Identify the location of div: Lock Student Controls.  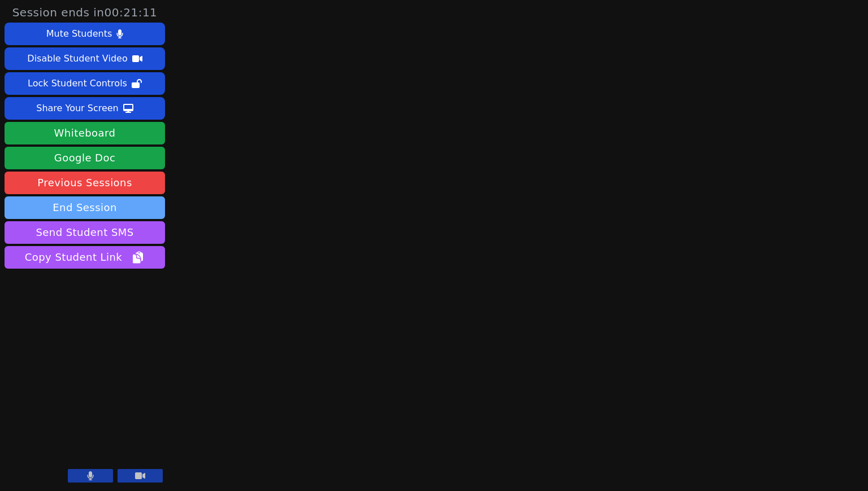
(78, 84).